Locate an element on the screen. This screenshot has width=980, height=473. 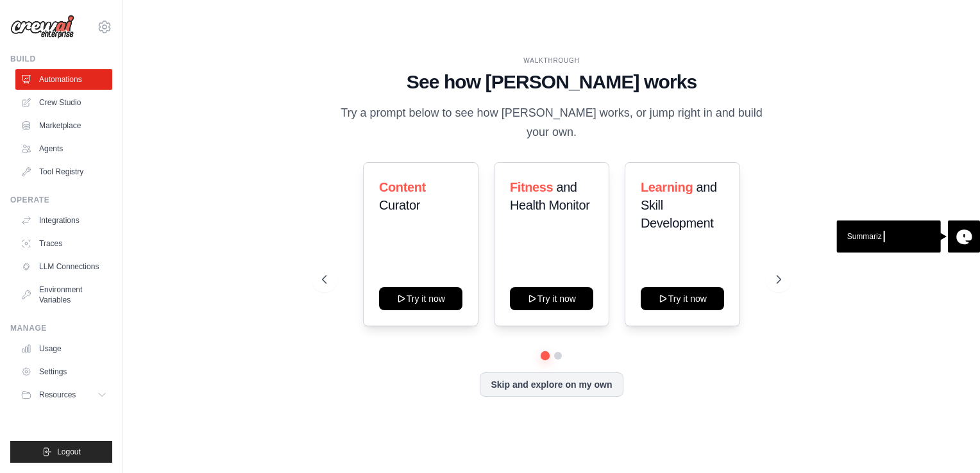
a: Agents is located at coordinates (63, 149).